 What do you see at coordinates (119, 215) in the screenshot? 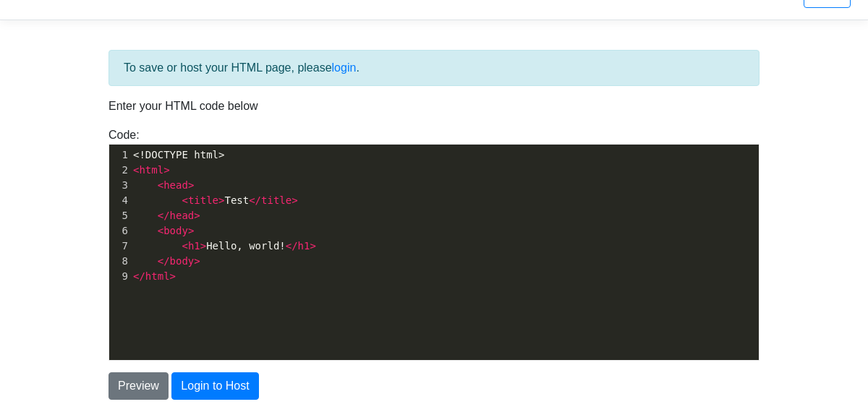
I see `div: 5` at bounding box center [119, 215].